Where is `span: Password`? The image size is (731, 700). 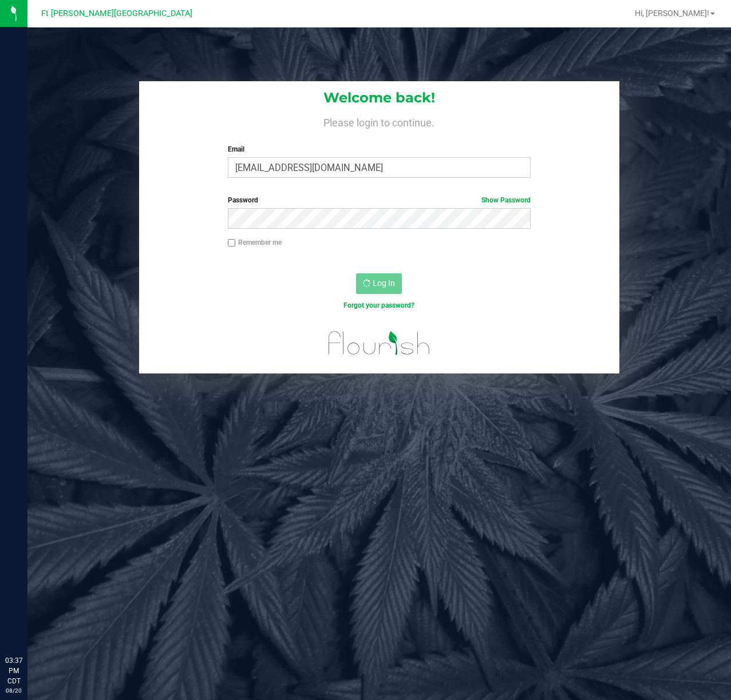
span: Password is located at coordinates (243, 200).